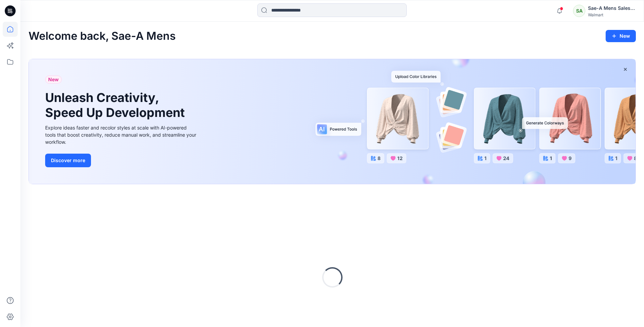  I want to click on div: Walmart, so click(612, 14).